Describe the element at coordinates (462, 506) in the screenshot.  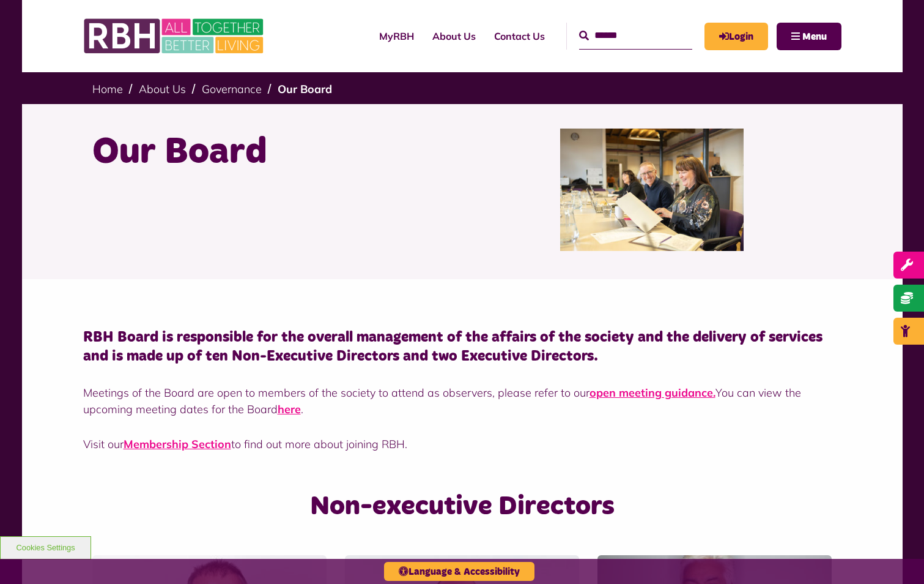
I see `h2: Non-executive Directors` at that location.